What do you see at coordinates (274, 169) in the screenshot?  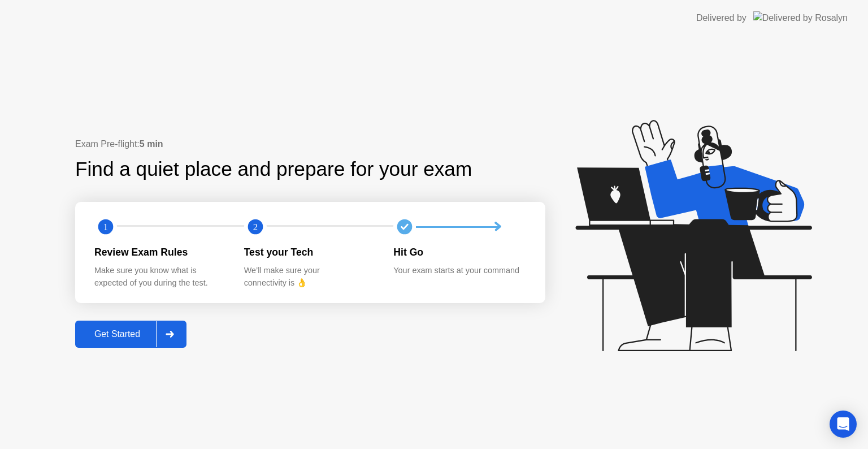 I see `div: Find a quiet place and prepare for your exam` at bounding box center [274, 169].